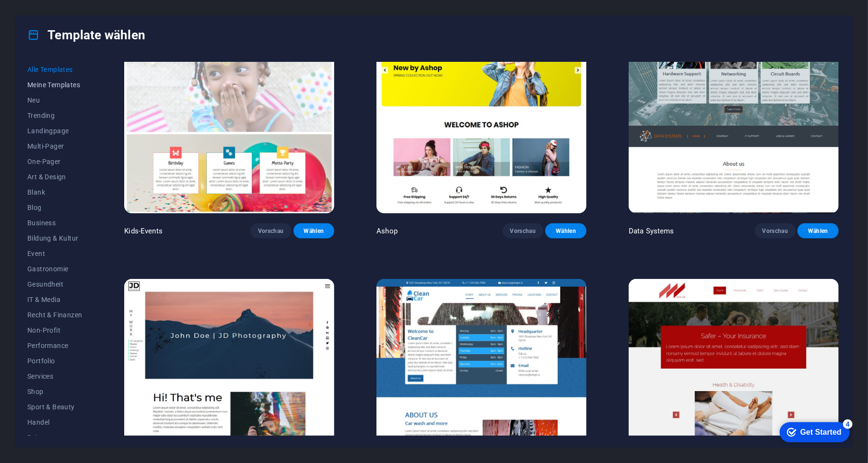 This screenshot has height=463, width=868. What do you see at coordinates (55, 391) in the screenshot?
I see `span: Shop` at bounding box center [55, 391].